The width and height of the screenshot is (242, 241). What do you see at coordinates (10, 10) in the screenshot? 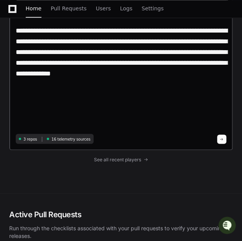
I see `button: Open customer support` at bounding box center [10, 10].